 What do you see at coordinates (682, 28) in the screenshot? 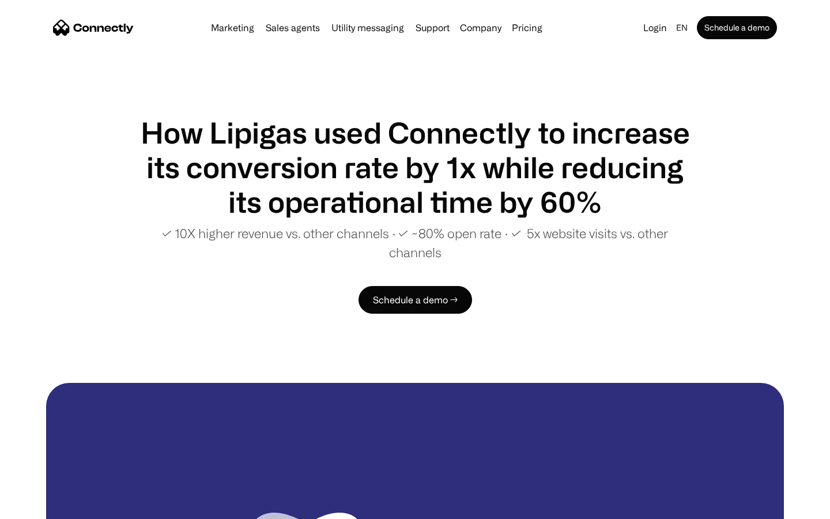
I see `div: en` at bounding box center [682, 28].